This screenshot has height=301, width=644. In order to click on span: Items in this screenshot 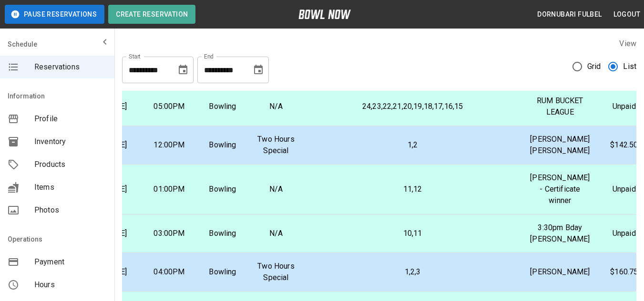, I will do `click(70, 188)`.